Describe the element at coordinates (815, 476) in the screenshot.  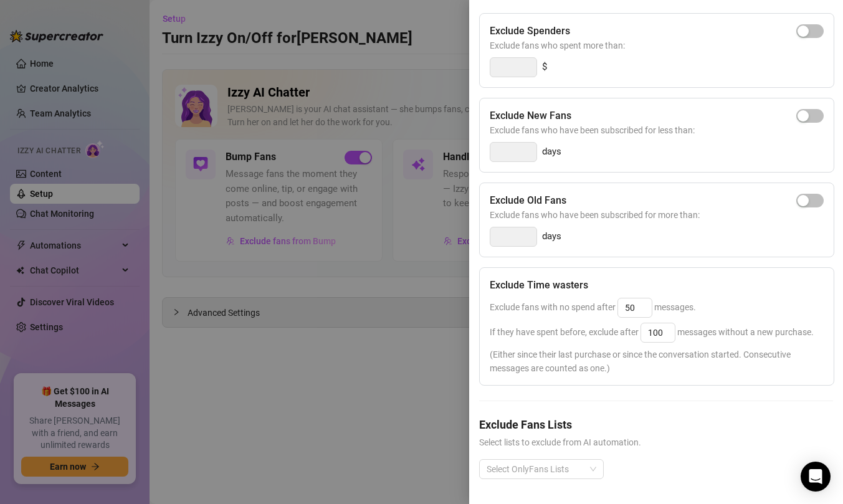
I see `div: Open Intercom Messenger` at that location.